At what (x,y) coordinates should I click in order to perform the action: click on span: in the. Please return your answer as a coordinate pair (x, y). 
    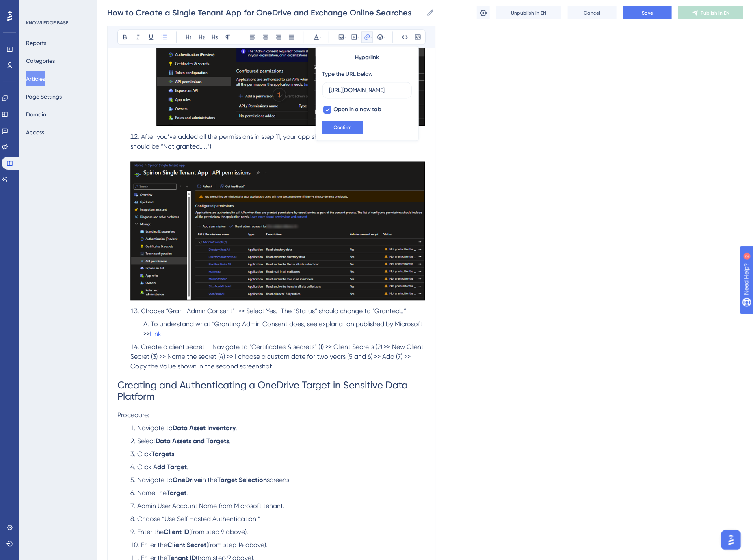
    Looking at the image, I should click on (210, 479).